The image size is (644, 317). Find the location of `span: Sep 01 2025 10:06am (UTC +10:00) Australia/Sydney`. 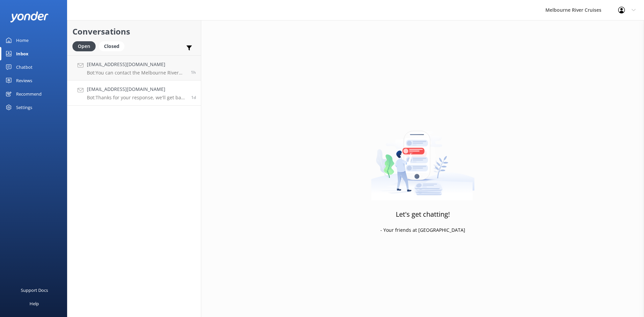

span: Sep 01 2025 10:06am (UTC +10:00) Australia/Sydney is located at coordinates (193, 72).